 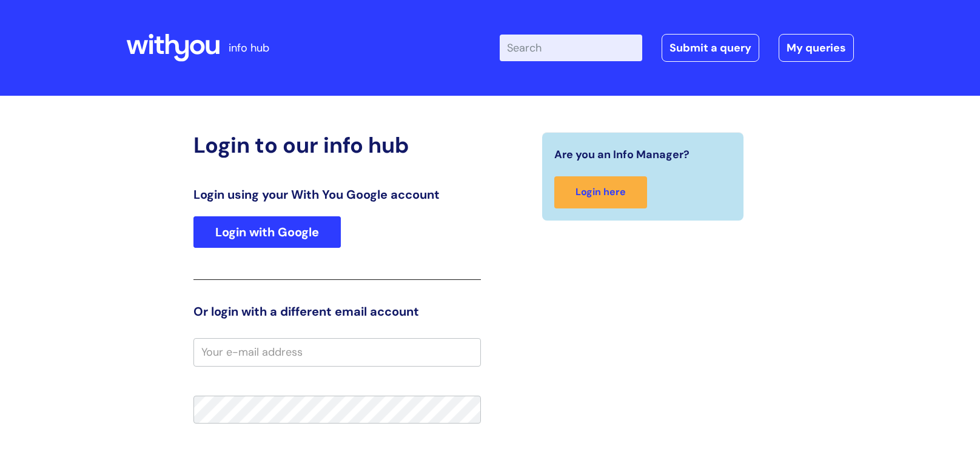 I want to click on p: info hub, so click(x=249, y=48).